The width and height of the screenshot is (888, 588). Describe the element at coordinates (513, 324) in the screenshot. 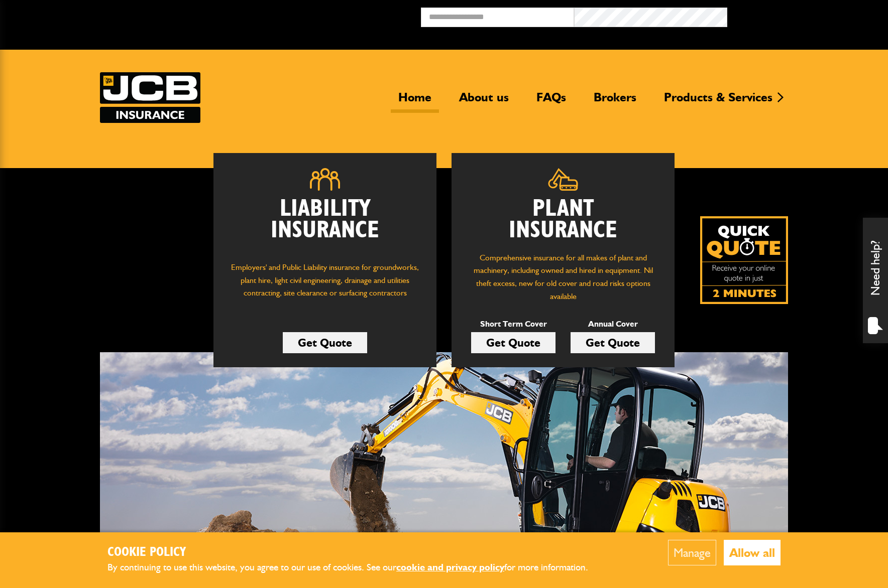

I see `p: Short Term Cover` at that location.